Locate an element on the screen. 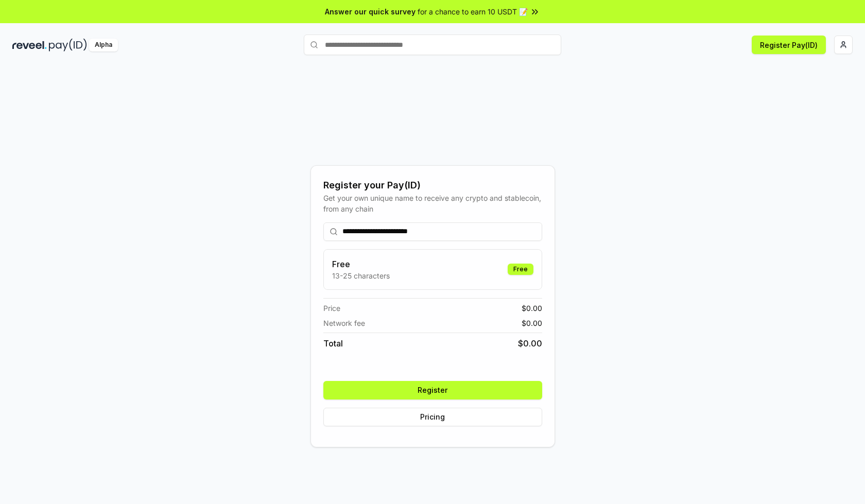  div: Alpha is located at coordinates (103, 45).